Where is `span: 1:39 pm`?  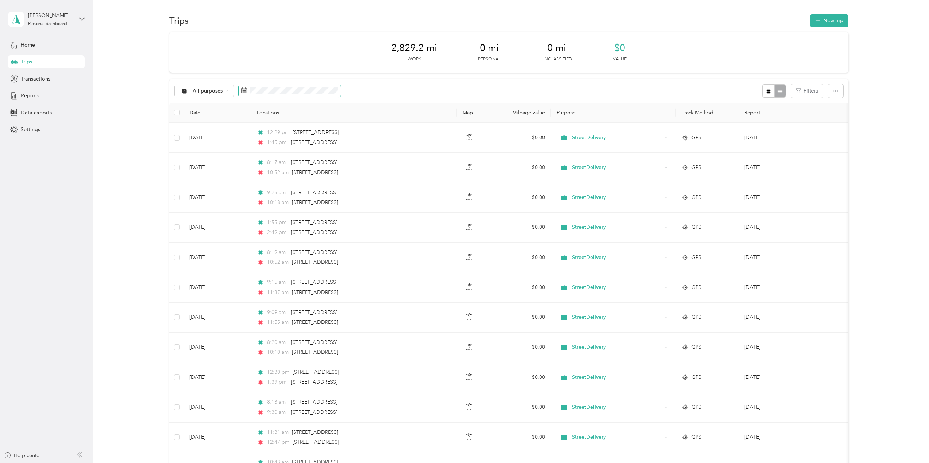 span: 1:39 pm is located at coordinates (277, 382).